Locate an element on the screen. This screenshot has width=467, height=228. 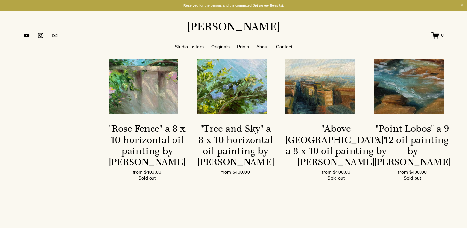
a: Contact is located at coordinates (284, 46).